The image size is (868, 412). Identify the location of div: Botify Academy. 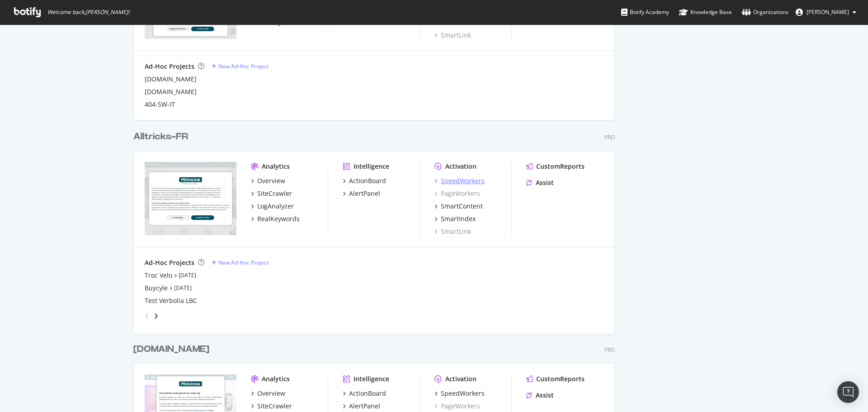
(645, 12).